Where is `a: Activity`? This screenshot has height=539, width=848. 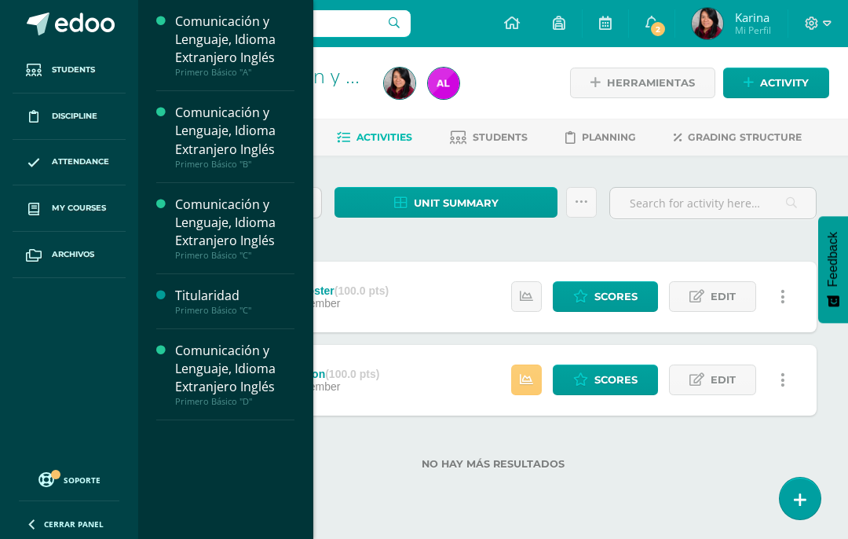
a: Activity is located at coordinates (776, 82).